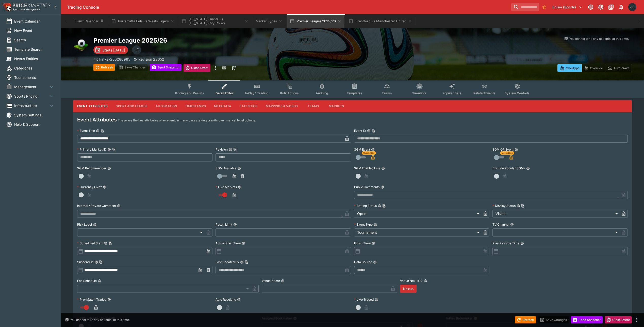 The image size is (644, 327). I want to click on img: PriceKinetics, so click(32, 5).